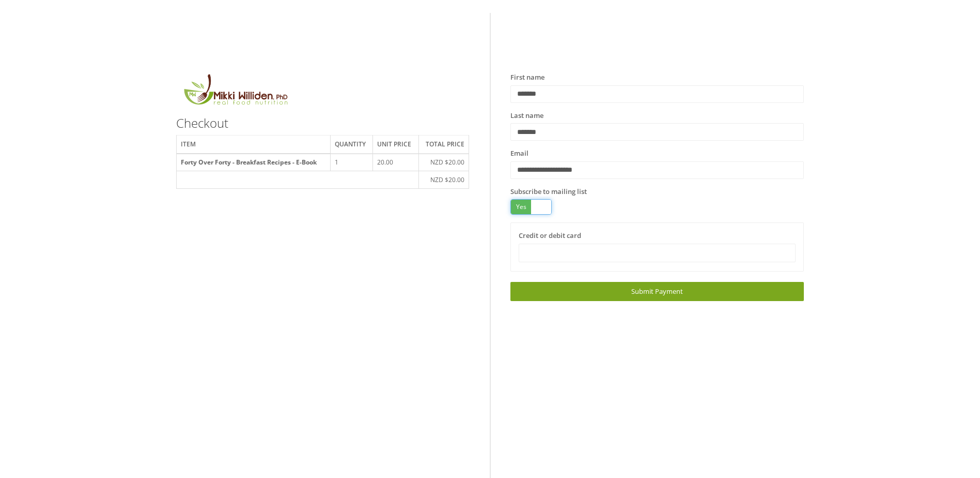 This screenshot has height=478, width=980. What do you see at coordinates (520, 207) in the screenshot?
I see `span: Yes` at bounding box center [520, 207].